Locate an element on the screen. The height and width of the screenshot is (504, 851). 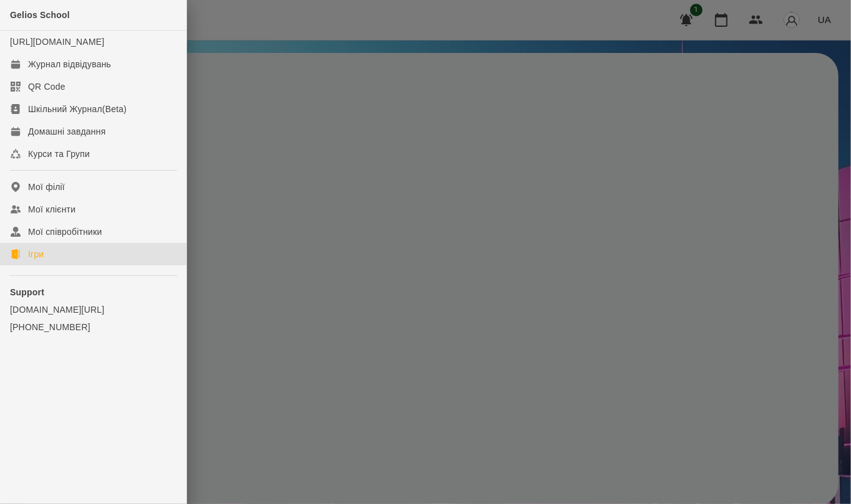
span: Gelios School is located at coordinates (40, 15).